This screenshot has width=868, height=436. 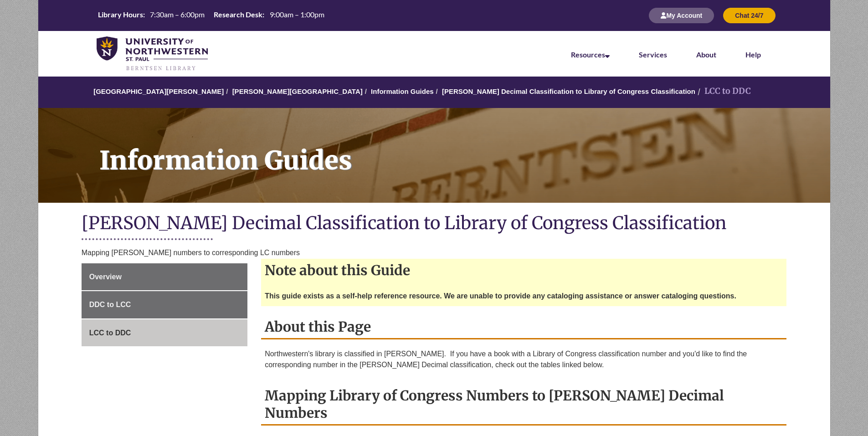 What do you see at coordinates (178, 14) in the screenshot?
I see `span: 7:30am – 6:00pm` at bounding box center [178, 14].